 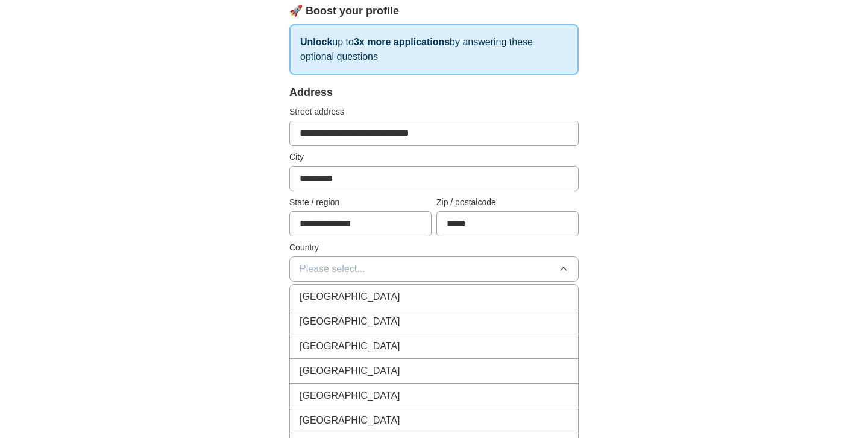 What do you see at coordinates (507, 202) in the screenshot?
I see `label: Zip / postalcode` at bounding box center [507, 202].